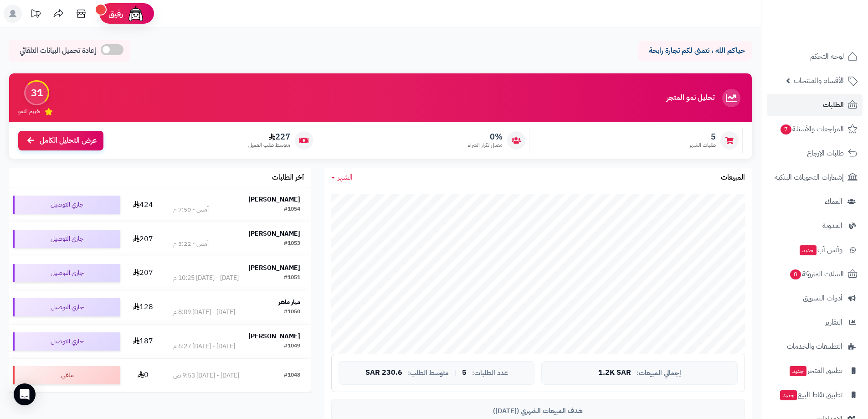 The width and height of the screenshot is (868, 419). I want to click on span: رفيق, so click(115, 13).